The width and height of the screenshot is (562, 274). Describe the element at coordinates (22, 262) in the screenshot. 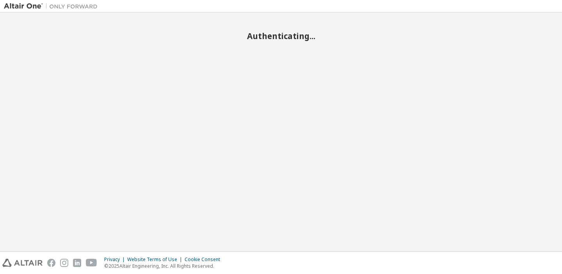

I see `img: altair_logo.svg` at that location.